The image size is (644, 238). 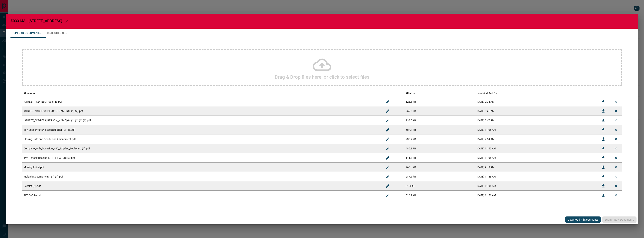 I want to click on td: RECO+BRA.pdf, so click(x=202, y=195).